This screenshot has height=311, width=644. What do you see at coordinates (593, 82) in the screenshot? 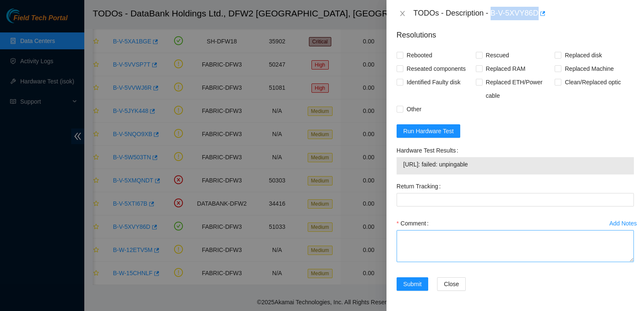
I see `span: Clean/Replaced optic` at bounding box center [593, 82].